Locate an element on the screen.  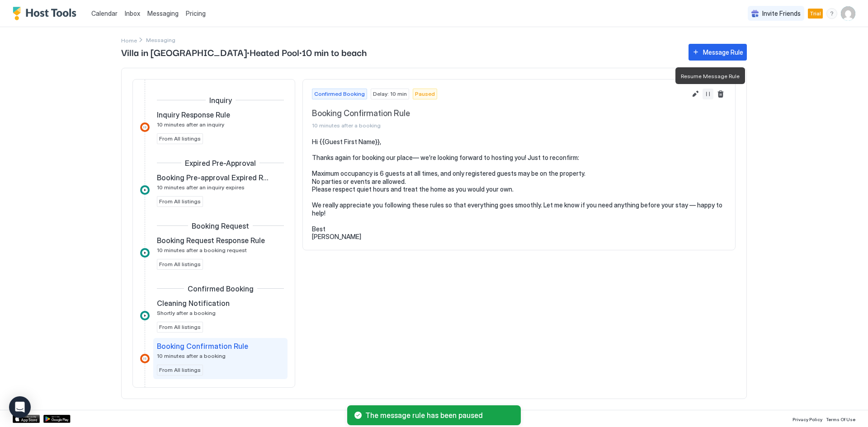
div: menu is located at coordinates (832, 14).